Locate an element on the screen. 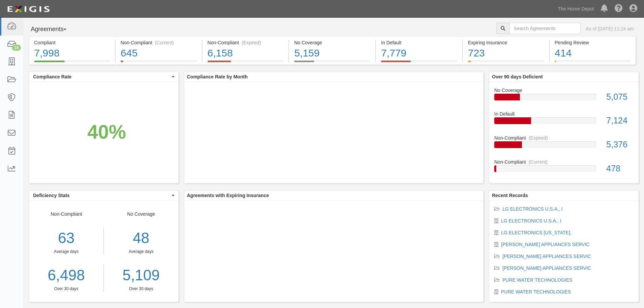 This screenshot has height=308, width=644. a: In Default7,779 is located at coordinates (419, 63).